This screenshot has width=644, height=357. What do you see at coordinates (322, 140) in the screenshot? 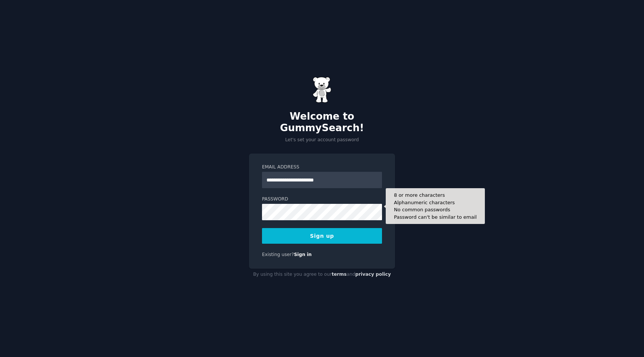
I see `p: Let's set your account password` at bounding box center [322, 140].